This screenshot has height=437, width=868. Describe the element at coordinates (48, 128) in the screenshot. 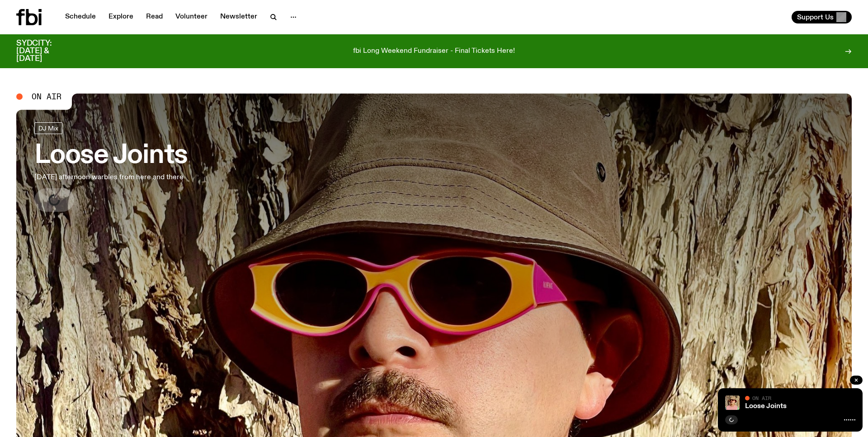

I see `a: DJ Mix` at that location.